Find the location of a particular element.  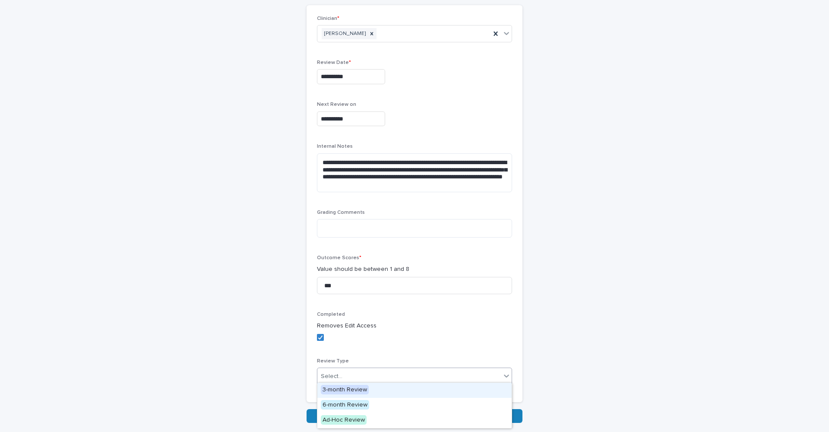

span: Review Type is located at coordinates (333, 361).